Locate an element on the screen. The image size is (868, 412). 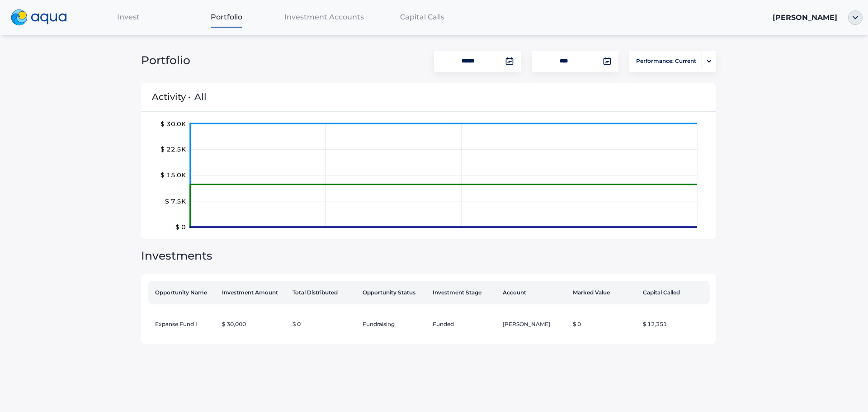
tspan: $ 15.0K is located at coordinates (173, 176).